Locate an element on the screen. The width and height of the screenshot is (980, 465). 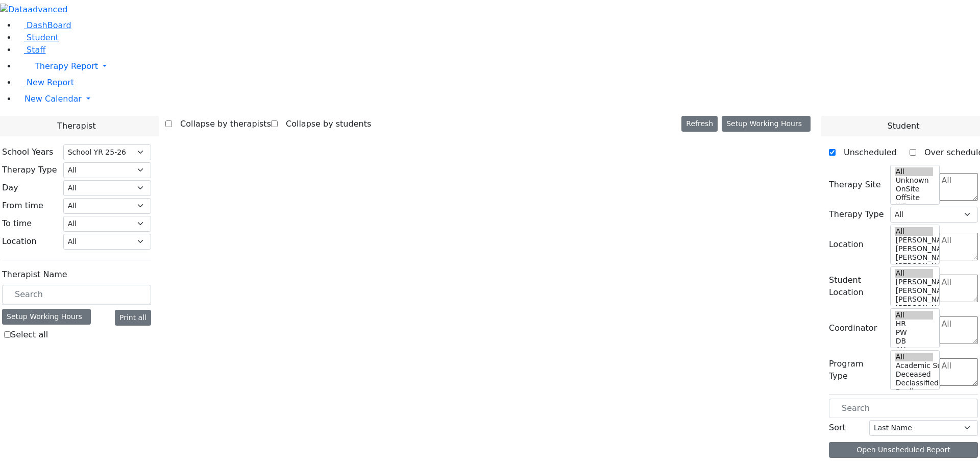
button: Refresh is located at coordinates (700, 123).